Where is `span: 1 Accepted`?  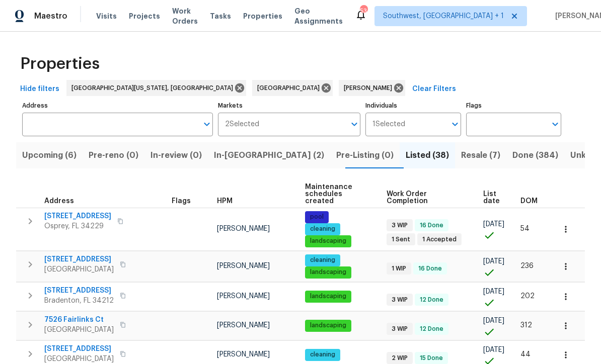
span: 1 Accepted is located at coordinates (439, 239).